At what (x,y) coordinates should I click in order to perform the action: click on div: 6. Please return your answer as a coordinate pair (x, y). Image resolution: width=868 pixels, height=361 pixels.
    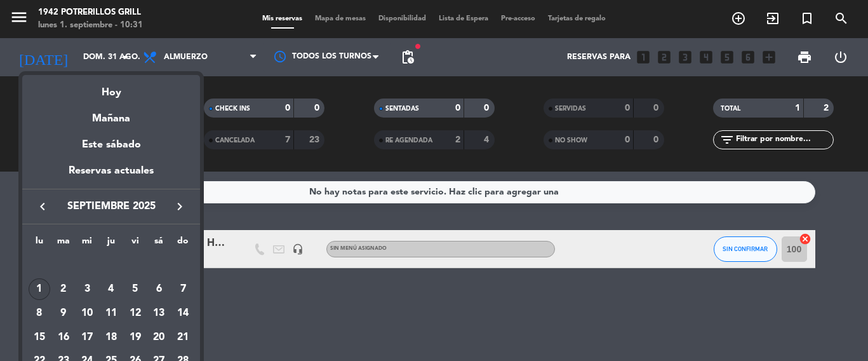
    Looking at the image, I should click on (159, 289).